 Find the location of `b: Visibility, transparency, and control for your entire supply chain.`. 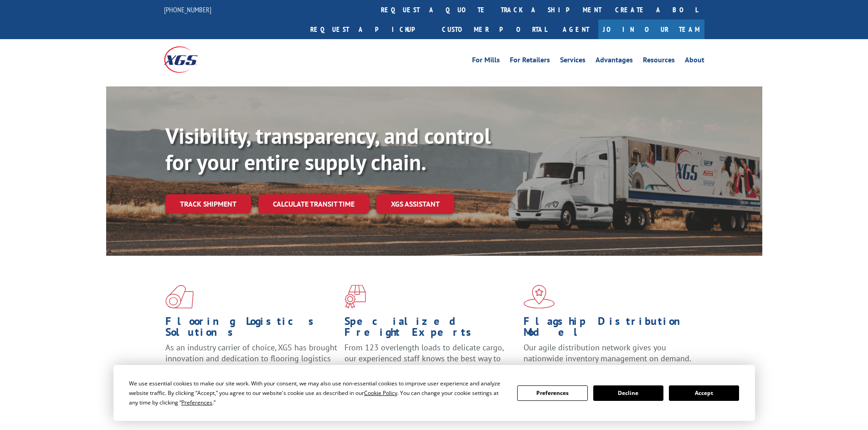

b: Visibility, transparency, and control for your entire supply chain. is located at coordinates (328, 149).